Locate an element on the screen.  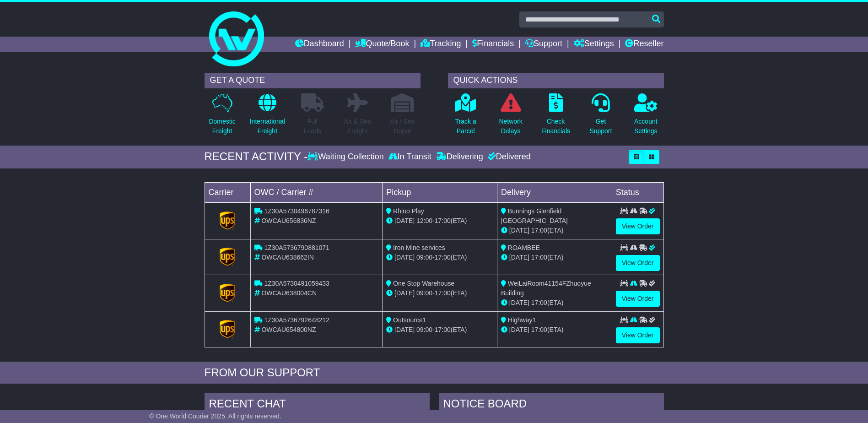
span: 1Z30A5730491059433 is located at coordinates (296, 283).